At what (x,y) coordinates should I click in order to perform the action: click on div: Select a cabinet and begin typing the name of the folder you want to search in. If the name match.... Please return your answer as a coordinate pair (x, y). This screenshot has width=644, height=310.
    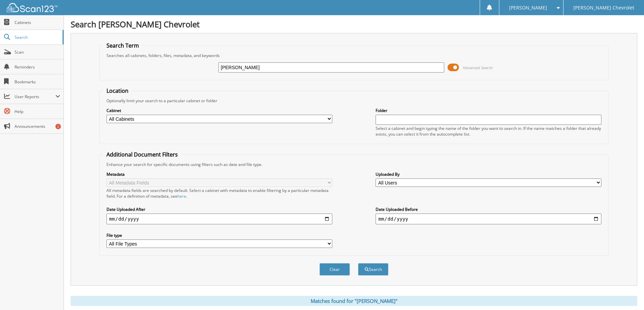
    Looking at the image, I should click on (488, 131).